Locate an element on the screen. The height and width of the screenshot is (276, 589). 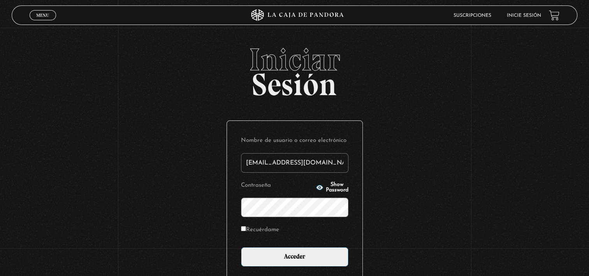
input: Recuérdame is located at coordinates (243, 228).